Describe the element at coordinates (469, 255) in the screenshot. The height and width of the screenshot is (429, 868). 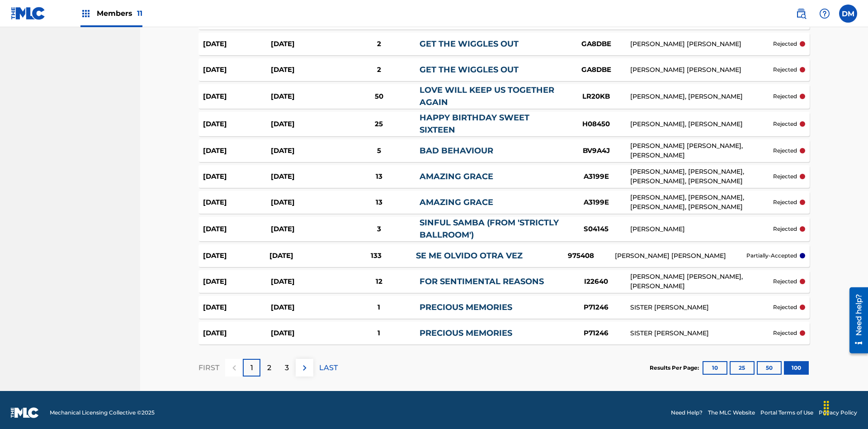
I see `a: SE ME OLVIDO OTRA VEZ` at that location.